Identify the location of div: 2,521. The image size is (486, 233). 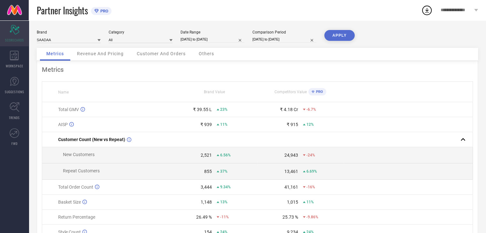
(206, 155).